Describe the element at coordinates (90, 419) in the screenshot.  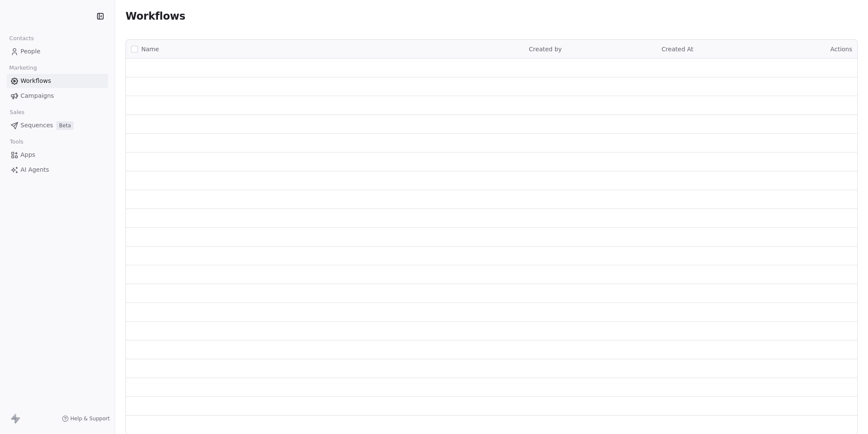
I see `span: Help & Support` at that location.